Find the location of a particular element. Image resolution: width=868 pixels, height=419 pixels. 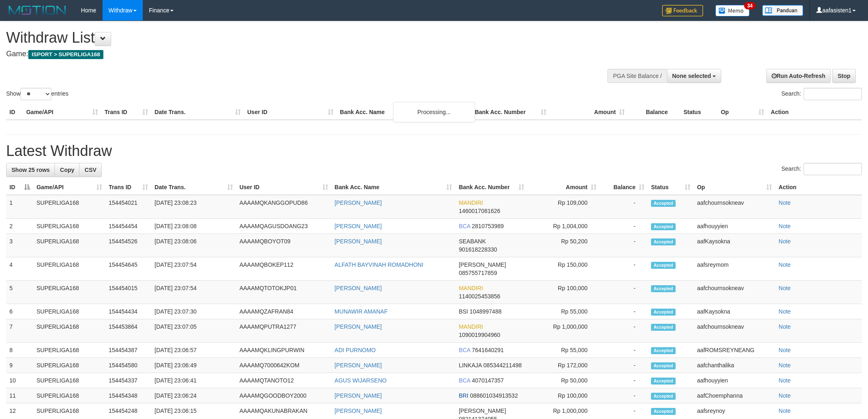

td: aafchournsokneav is located at coordinates (734, 292).